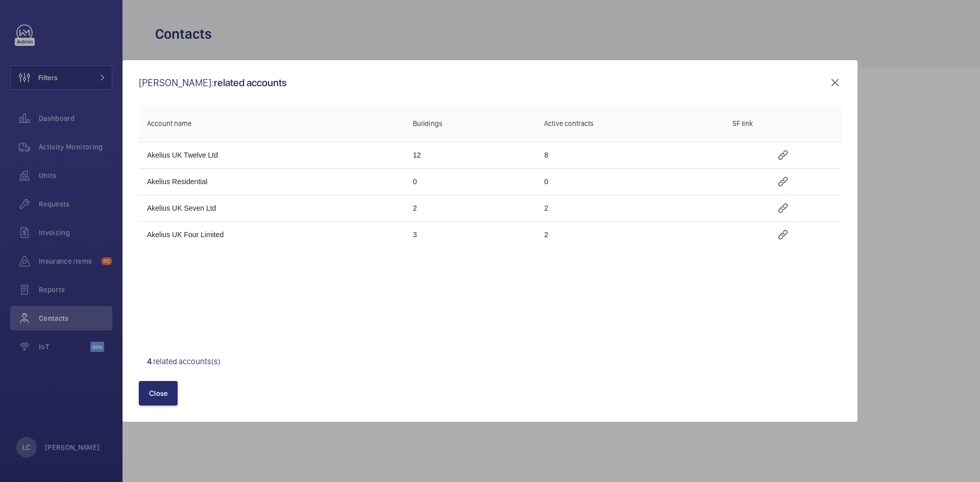 This screenshot has width=980, height=482. I want to click on span: Buildings, so click(428, 123).